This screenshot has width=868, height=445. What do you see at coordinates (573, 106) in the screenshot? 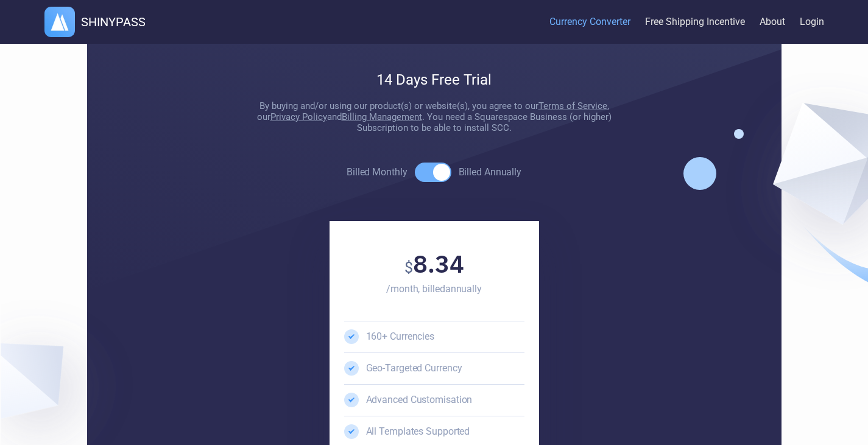
I see `a: Terms of Service` at bounding box center [573, 106].